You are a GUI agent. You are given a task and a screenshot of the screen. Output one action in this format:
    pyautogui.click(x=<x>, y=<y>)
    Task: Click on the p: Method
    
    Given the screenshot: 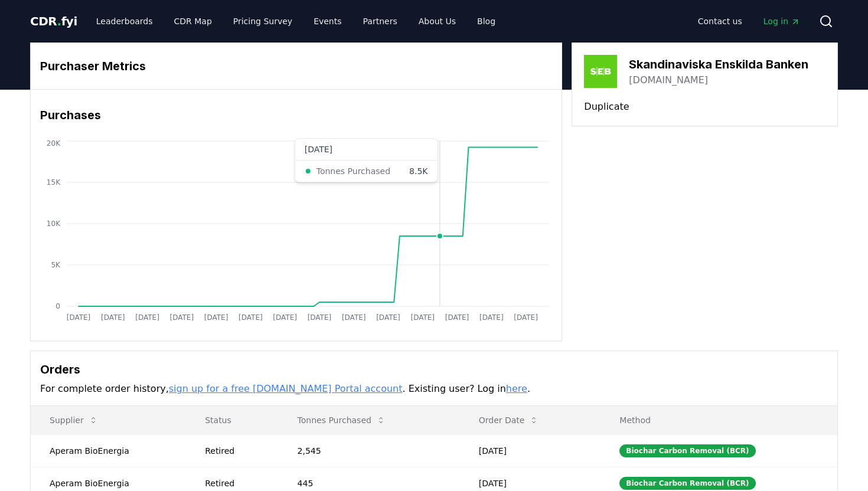 What is the action you would take?
    pyautogui.click(x=719, y=421)
    